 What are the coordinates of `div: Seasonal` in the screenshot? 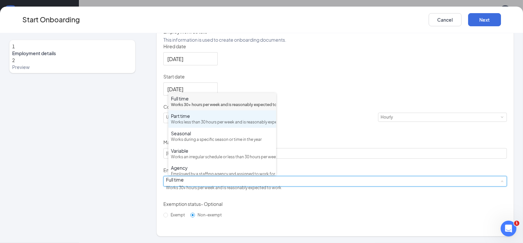 It's located at (222, 133).